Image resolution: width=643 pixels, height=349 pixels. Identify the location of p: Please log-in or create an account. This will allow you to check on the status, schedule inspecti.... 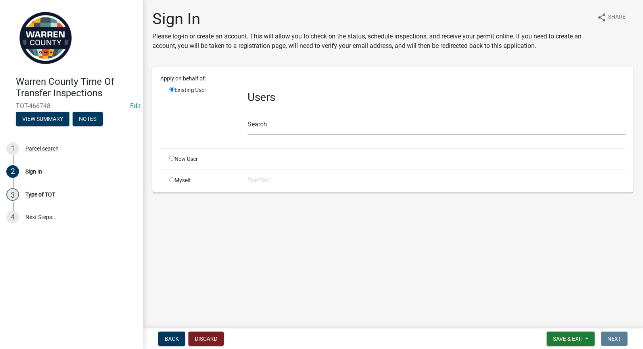
(371, 41).